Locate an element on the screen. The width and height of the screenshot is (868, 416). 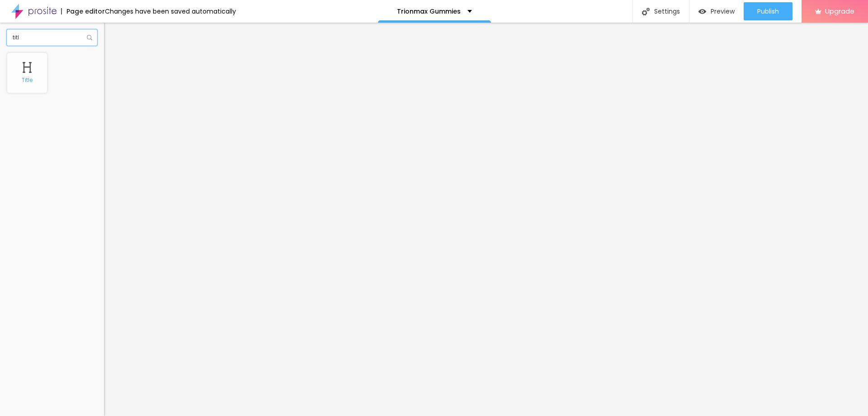
button: Publish is located at coordinates (768, 12).